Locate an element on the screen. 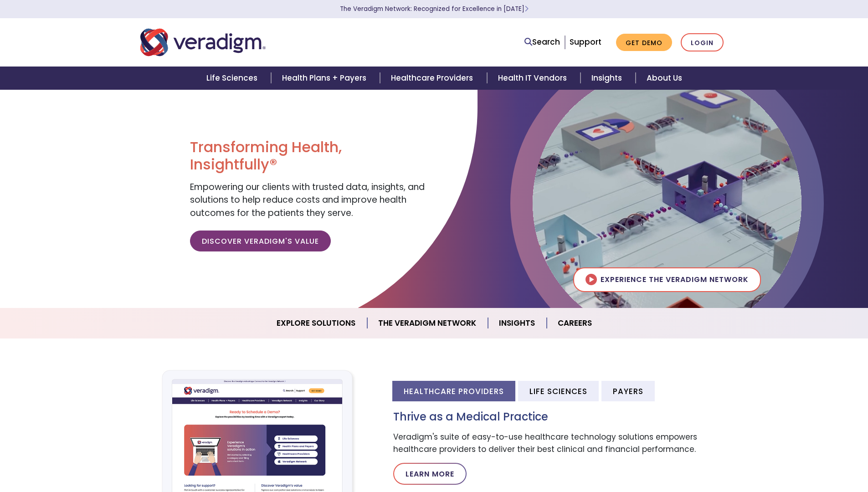  a: Health IT Vendors is located at coordinates (534, 78).